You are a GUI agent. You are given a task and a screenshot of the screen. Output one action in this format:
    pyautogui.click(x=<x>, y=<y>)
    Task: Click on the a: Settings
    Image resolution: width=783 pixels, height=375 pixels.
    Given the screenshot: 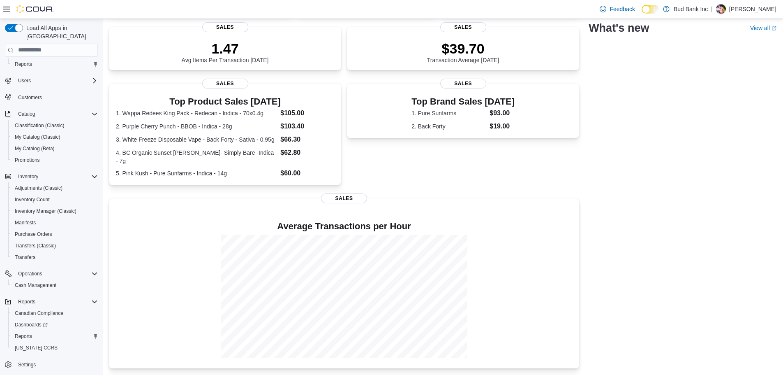 What is the action you would take?
    pyautogui.click(x=27, y=364)
    